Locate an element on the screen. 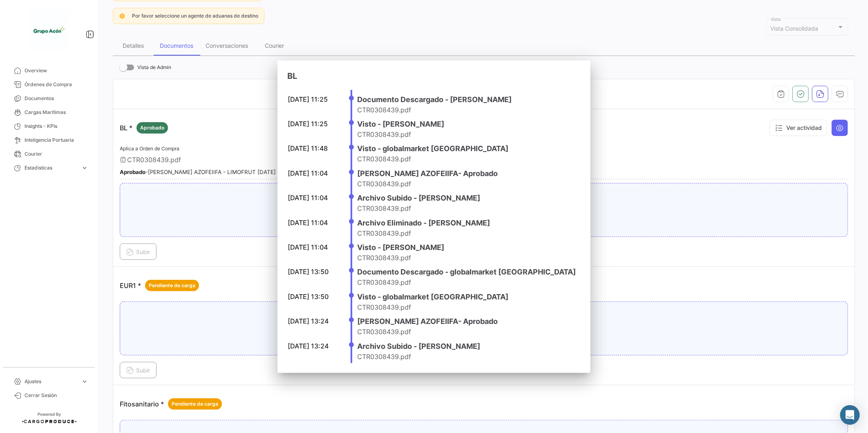 The image size is (868, 433). span: Overview is located at coordinates (56, 71).